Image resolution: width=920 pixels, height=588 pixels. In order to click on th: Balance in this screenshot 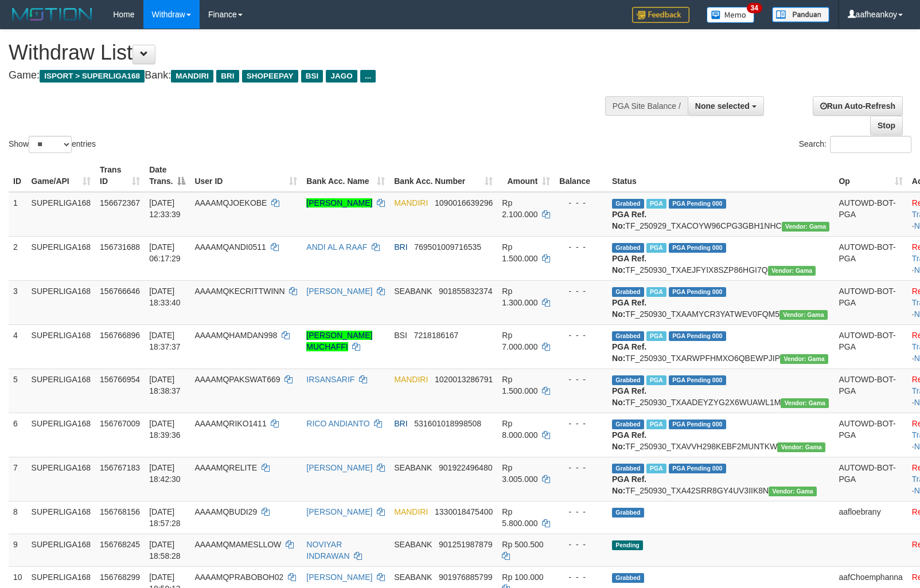, I will do `click(581, 175)`.